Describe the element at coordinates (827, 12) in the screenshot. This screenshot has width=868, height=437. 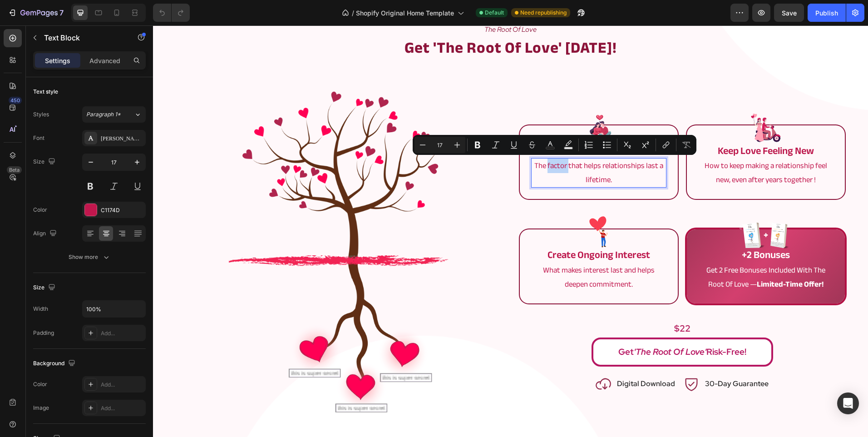
I see `div: Publish` at that location.